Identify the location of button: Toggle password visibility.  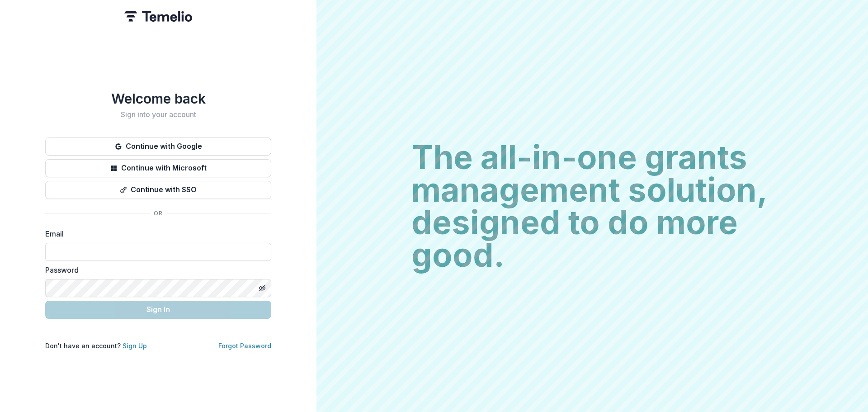
(262, 288).